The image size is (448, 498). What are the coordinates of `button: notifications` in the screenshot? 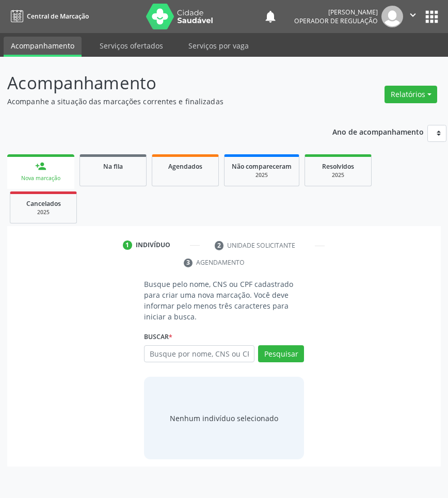 It's located at (271, 17).